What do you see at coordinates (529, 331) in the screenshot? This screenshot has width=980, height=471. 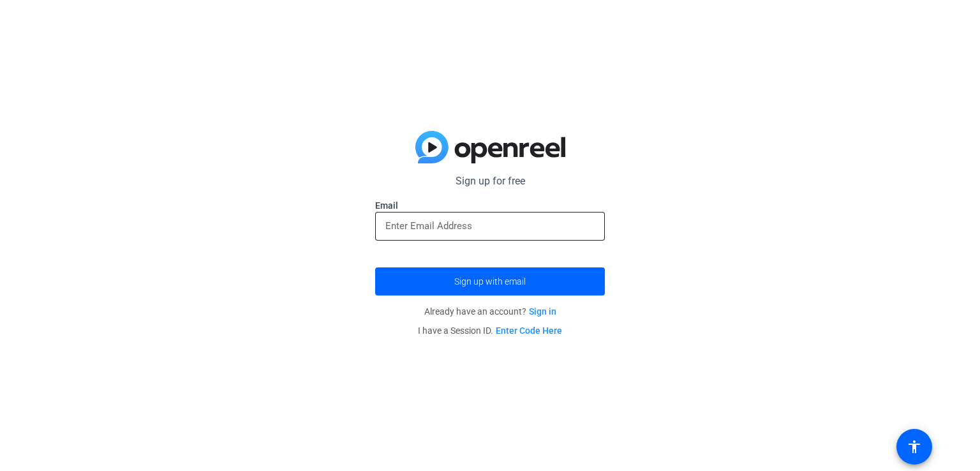 I see `a: Enter Code Here` at bounding box center [529, 331].